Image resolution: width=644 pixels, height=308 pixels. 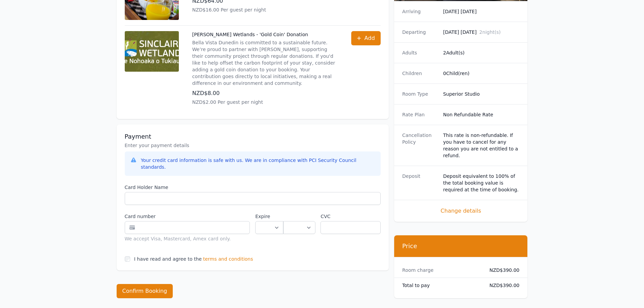 What do you see at coordinates (252, 187) in the screenshot?
I see `label: Card Holder Name` at bounding box center [252, 187].